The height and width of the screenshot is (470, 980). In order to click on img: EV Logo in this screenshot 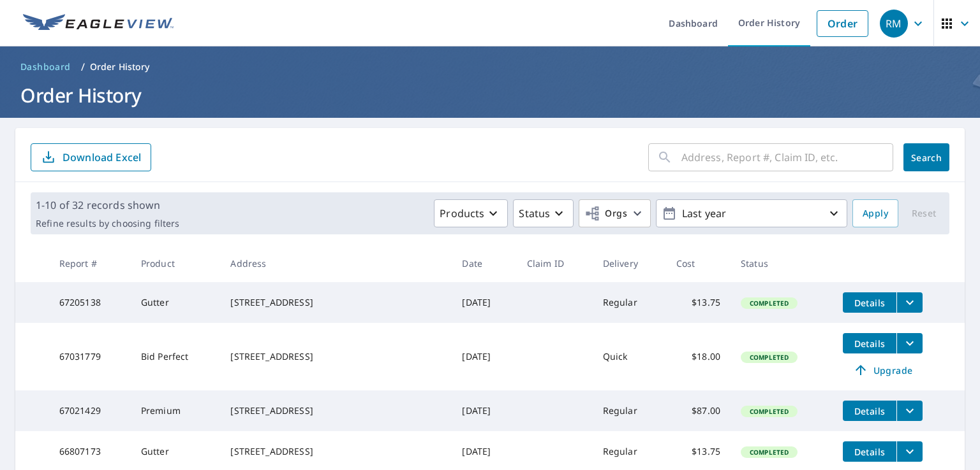, I will do `click(99, 24)`.